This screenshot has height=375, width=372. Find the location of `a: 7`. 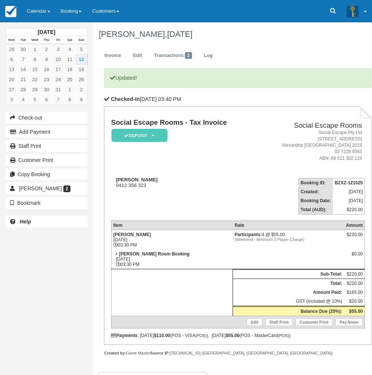

a: 7 is located at coordinates (23, 59).